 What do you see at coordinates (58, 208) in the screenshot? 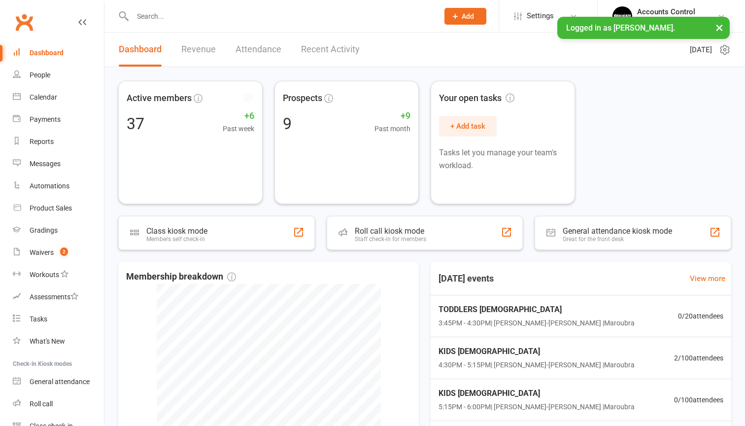
I see `a: Product Sales` at bounding box center [58, 208].